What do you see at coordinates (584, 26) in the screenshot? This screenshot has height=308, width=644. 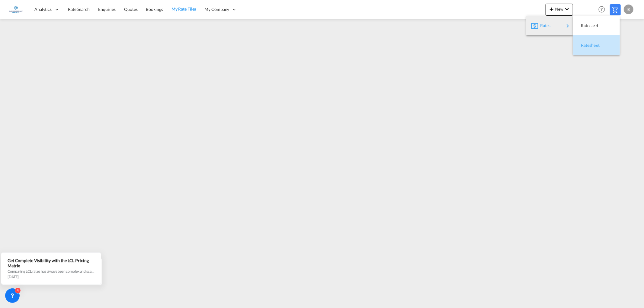 I see `span: Ratecard` at bounding box center [584, 26].